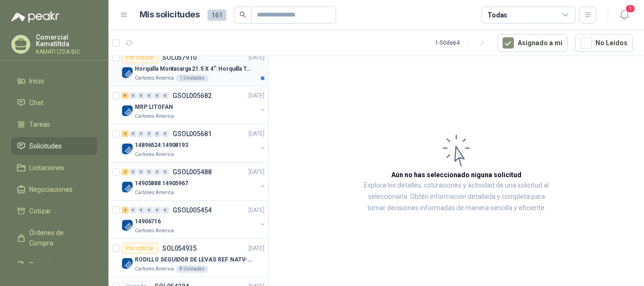  I want to click on p: GSOL005681, so click(192, 134).